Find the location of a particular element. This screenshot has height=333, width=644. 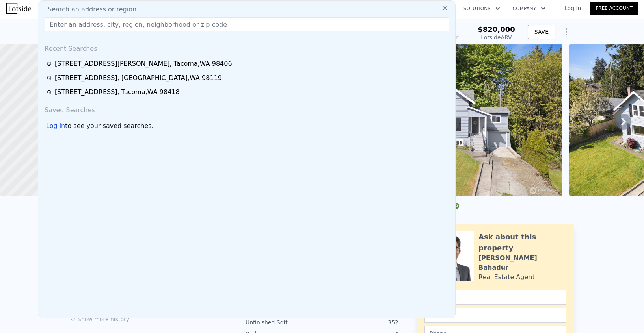

img: NWMLS Logo is located at coordinates (456, 206).